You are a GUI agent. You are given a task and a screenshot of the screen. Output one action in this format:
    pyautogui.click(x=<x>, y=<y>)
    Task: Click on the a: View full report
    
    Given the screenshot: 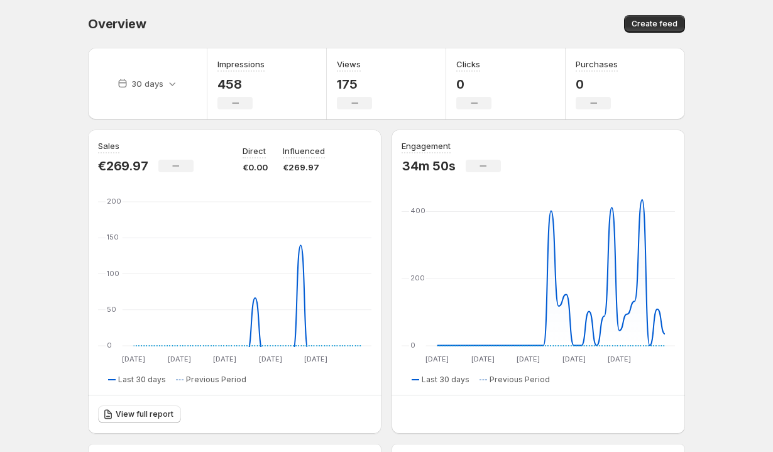 What is the action you would take?
    pyautogui.click(x=140, y=414)
    